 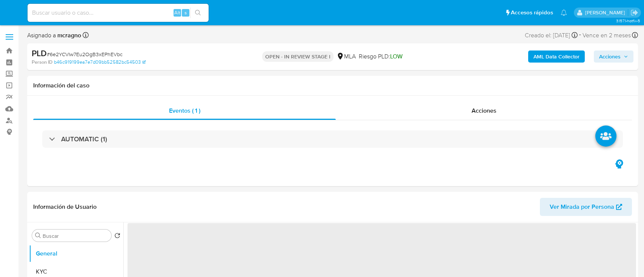 I want to click on span: Accesos rápidos, so click(x=532, y=12).